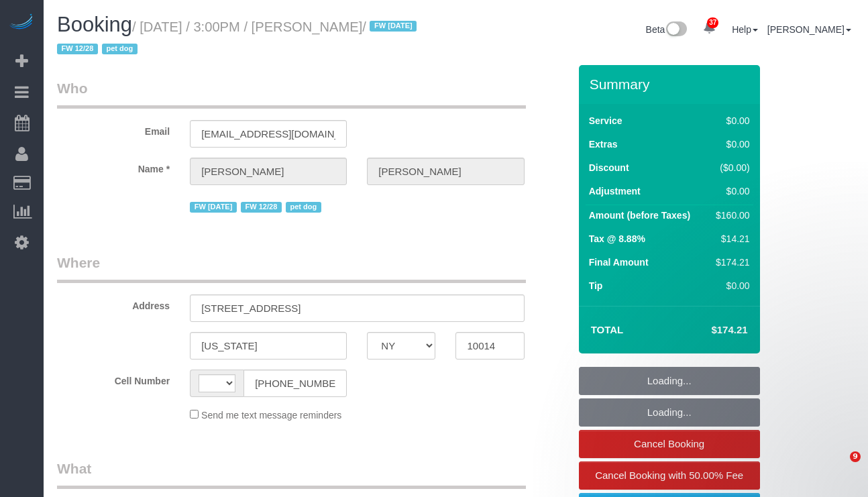 This screenshot has width=868, height=497. What do you see at coordinates (268, 133) in the screenshot?
I see `input: Email` at bounding box center [268, 133].